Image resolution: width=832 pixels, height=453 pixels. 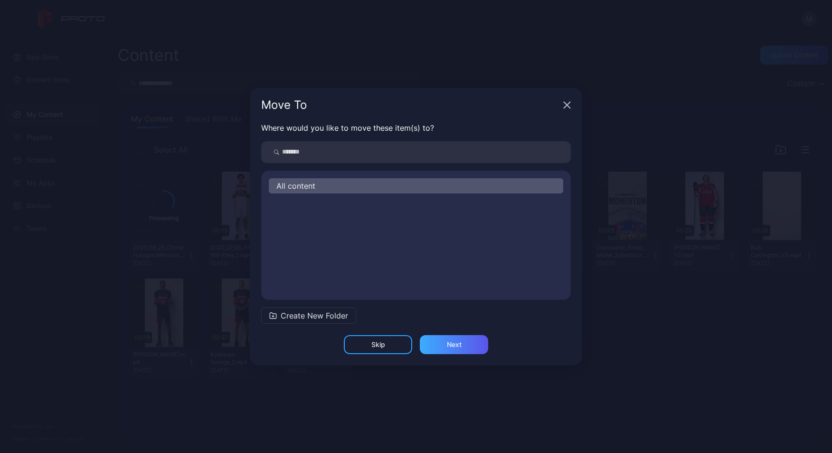 What do you see at coordinates (309, 315) in the screenshot?
I see `button: Create New Folder` at bounding box center [309, 315].